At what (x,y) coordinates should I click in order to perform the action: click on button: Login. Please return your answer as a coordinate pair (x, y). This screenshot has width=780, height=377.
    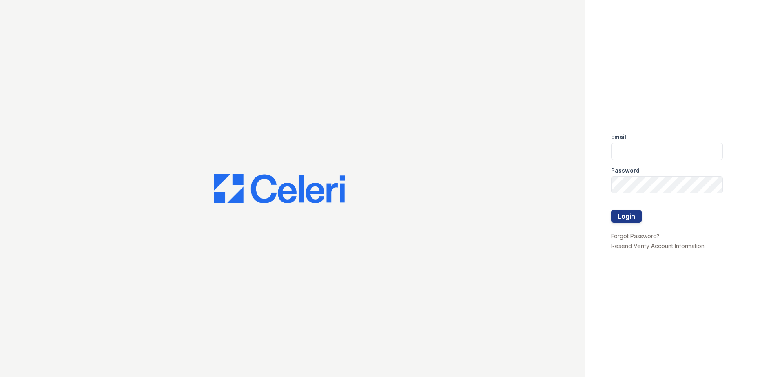
    Looking at the image, I should click on (626, 216).